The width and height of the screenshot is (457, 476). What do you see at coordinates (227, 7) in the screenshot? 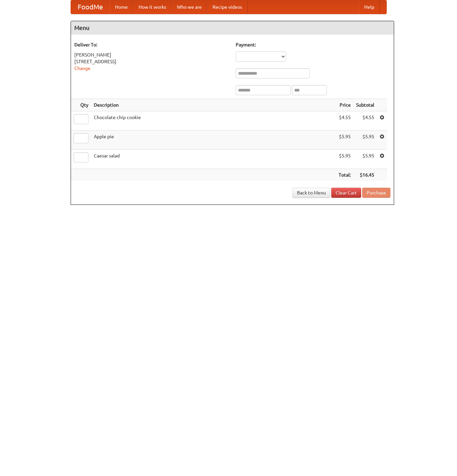
I see `a: Recipe videos` at bounding box center [227, 7].